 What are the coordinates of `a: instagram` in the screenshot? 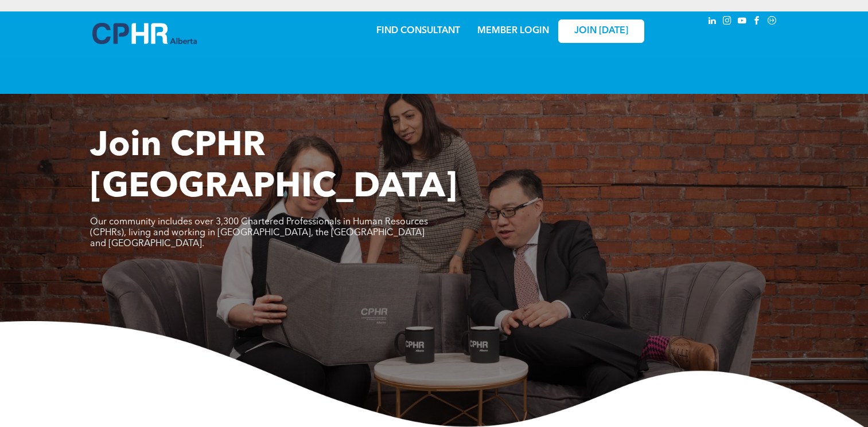 It's located at (727, 22).